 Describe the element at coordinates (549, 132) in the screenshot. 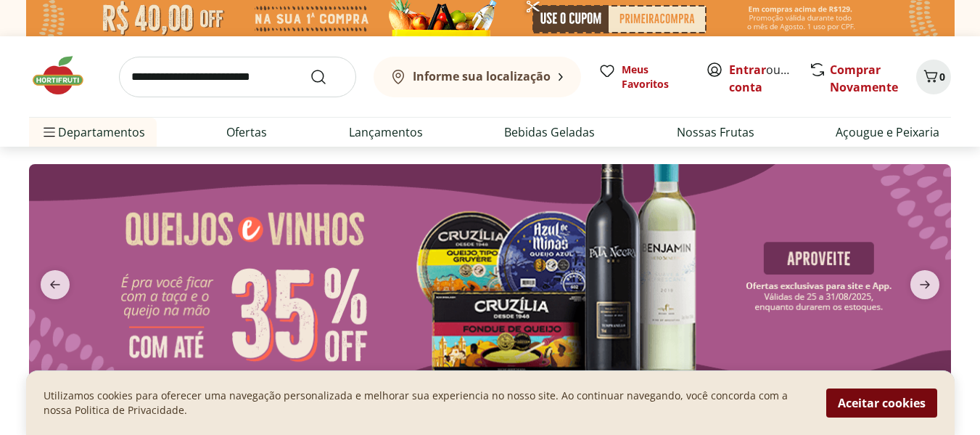

I see `a: Bebidas Geladas` at that location.